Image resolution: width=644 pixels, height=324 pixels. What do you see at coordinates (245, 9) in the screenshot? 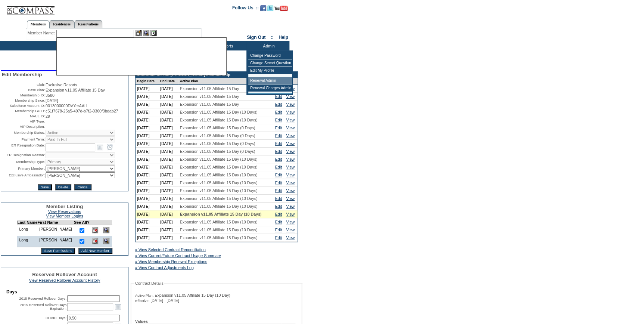
I see `td: Follow Us ::` at bounding box center [245, 9].